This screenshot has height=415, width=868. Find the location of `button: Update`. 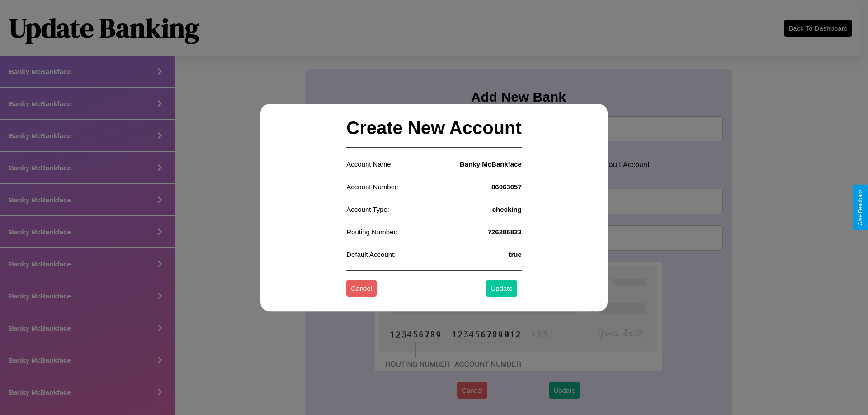

button: Update is located at coordinates (501, 289).